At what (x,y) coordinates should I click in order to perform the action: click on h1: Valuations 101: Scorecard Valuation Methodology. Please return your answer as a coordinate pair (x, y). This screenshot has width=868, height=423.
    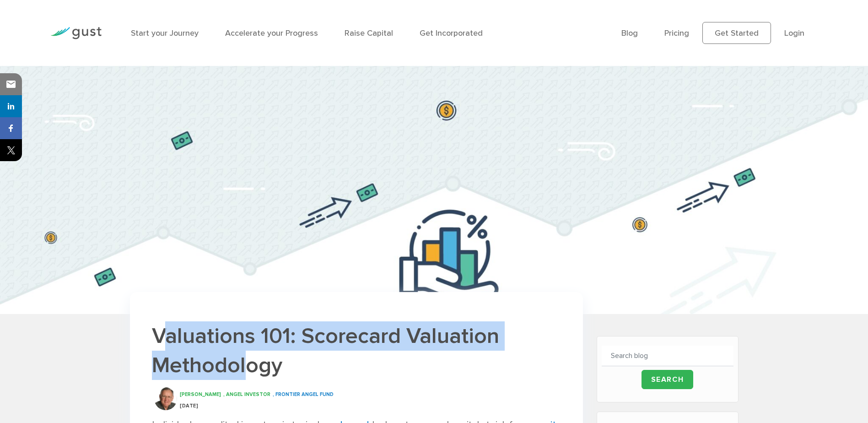
    Looking at the image, I should click on (356, 351).